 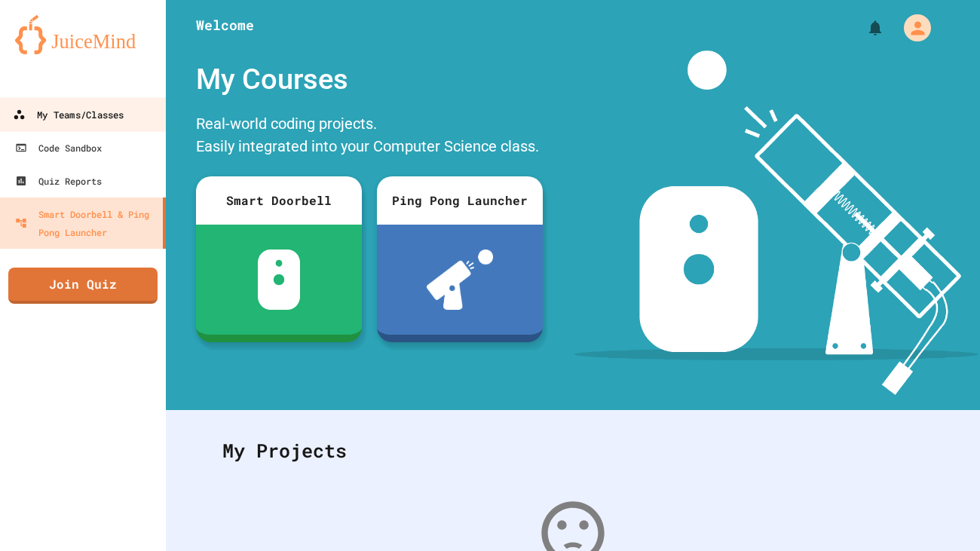 I want to click on div: Ping Pong Launcher, so click(x=460, y=201).